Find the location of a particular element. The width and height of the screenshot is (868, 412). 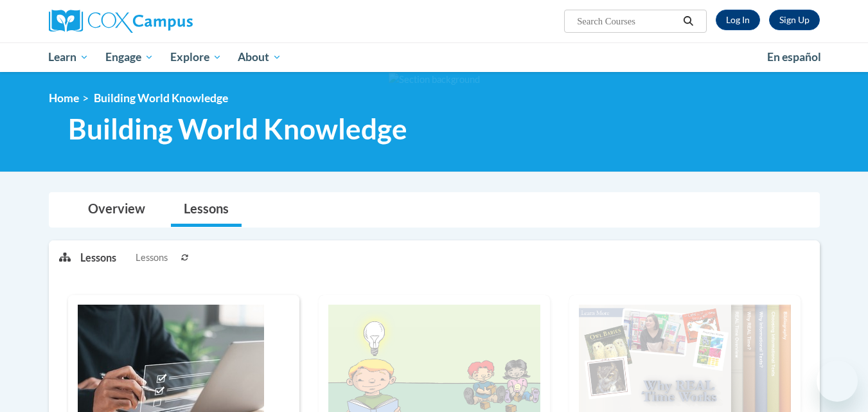

div: Main menu is located at coordinates (434, 57).